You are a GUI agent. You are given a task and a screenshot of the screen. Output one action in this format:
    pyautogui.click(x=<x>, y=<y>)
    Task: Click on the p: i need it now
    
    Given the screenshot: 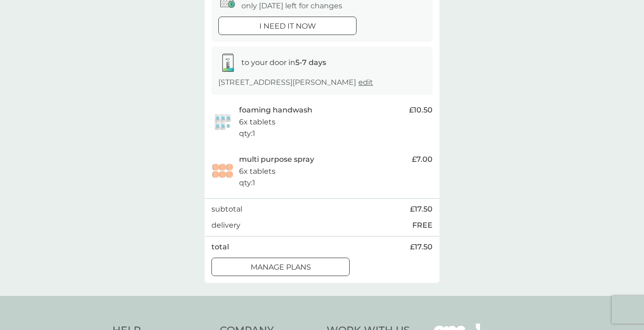 What is the action you would take?
    pyautogui.click(x=287, y=26)
    